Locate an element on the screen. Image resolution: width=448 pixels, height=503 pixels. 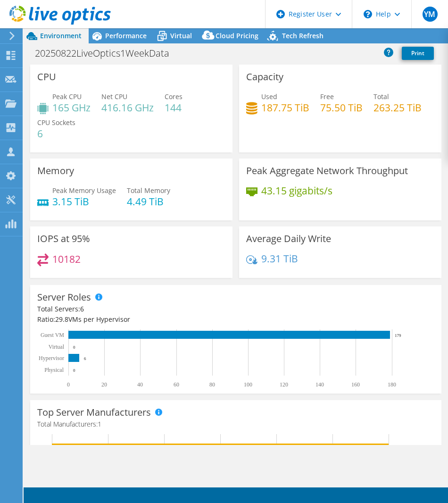
span: Virtual is located at coordinates (181, 35).